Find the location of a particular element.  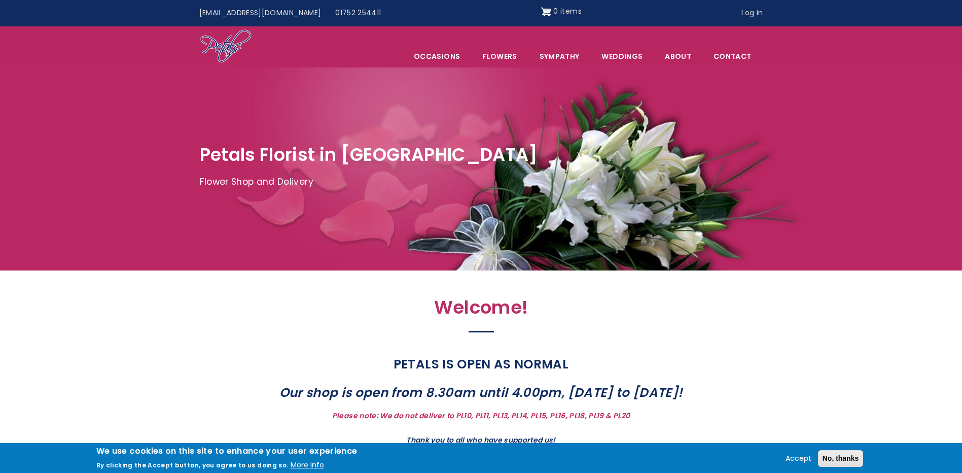

button: More info is located at coordinates (307, 465).